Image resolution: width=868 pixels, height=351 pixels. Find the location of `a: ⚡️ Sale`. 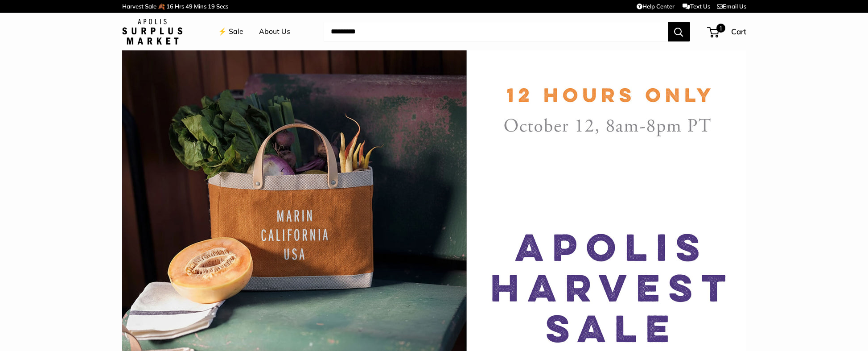

a: ⚡️ Sale is located at coordinates (230, 32).